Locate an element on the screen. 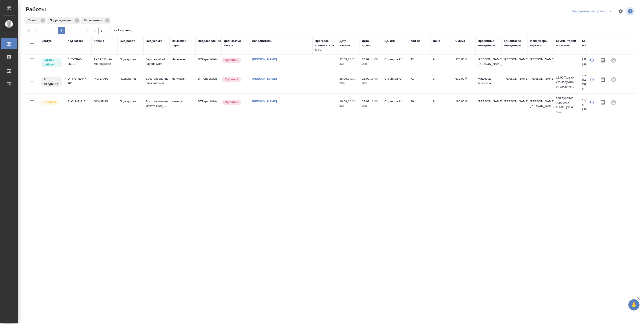  div: Код заказа is located at coordinates (75, 41).